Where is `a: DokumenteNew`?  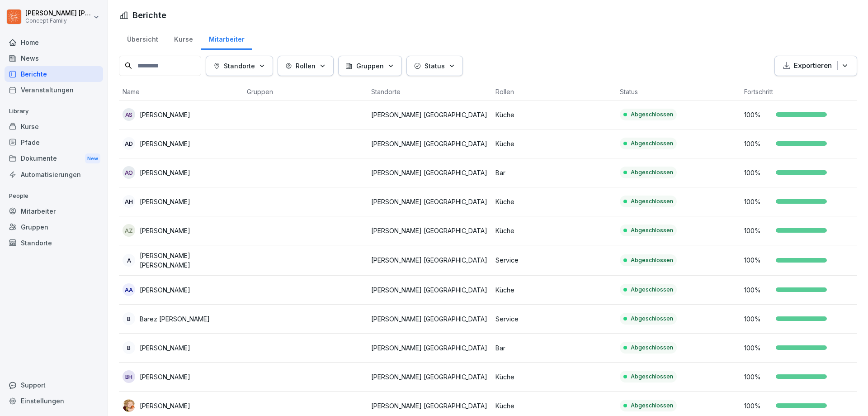
a: DokumenteNew is located at coordinates (54, 158).